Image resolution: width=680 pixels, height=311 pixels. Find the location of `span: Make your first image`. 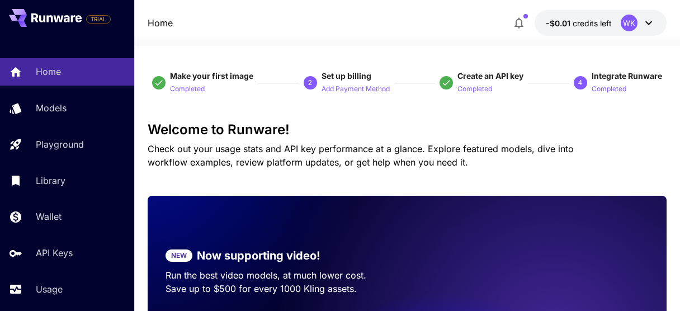

span: Make your first image is located at coordinates (211, 75).